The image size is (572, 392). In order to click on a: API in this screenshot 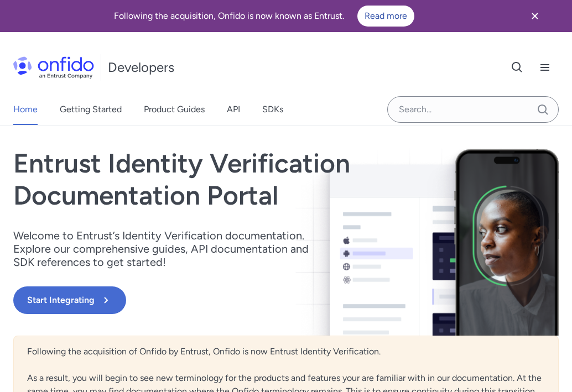, I will do `click(233, 109)`.